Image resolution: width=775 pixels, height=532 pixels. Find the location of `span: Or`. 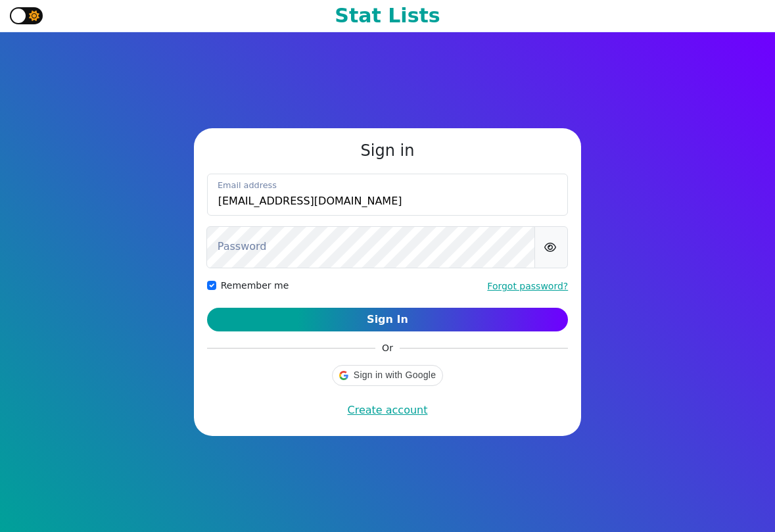

span: Or is located at coordinates (388, 348).